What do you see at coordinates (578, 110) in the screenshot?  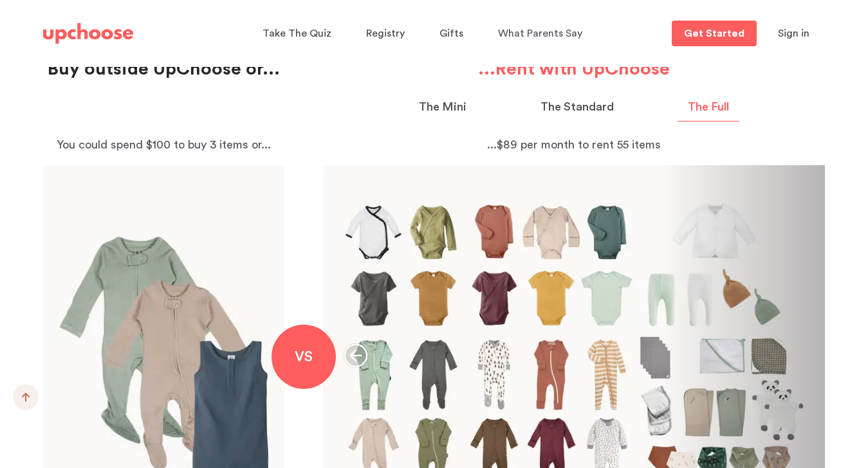 I see `button: The Standard` at bounding box center [578, 110].